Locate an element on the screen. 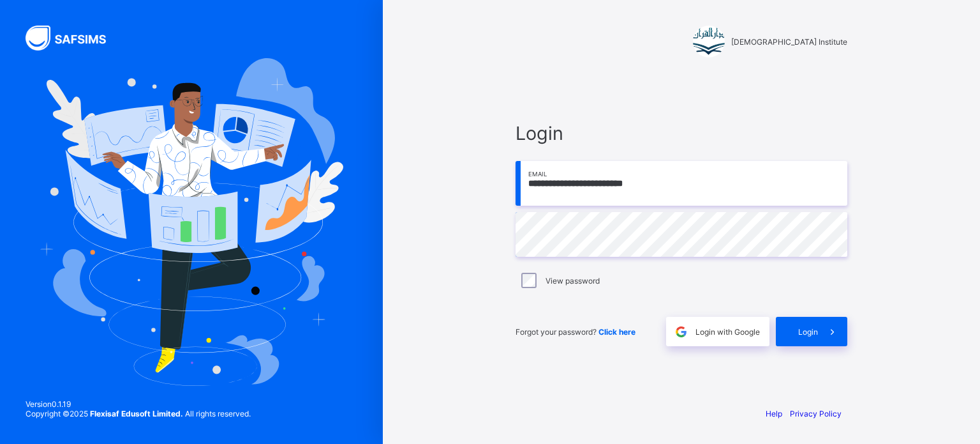 The height and width of the screenshot is (444, 980). img: Hero Image is located at coordinates (191, 222).